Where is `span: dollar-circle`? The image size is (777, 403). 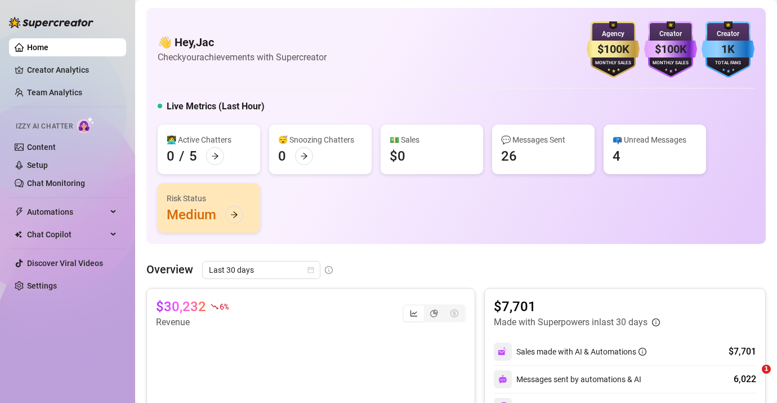 span: dollar-circle is located at coordinates (455, 313).